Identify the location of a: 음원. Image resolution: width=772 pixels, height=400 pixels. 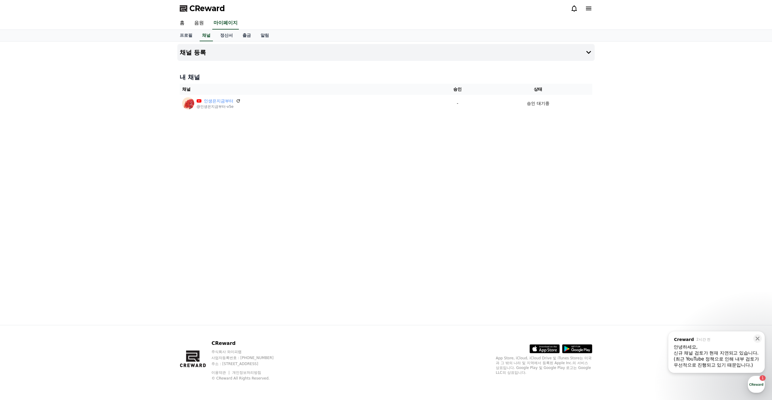
(199, 23).